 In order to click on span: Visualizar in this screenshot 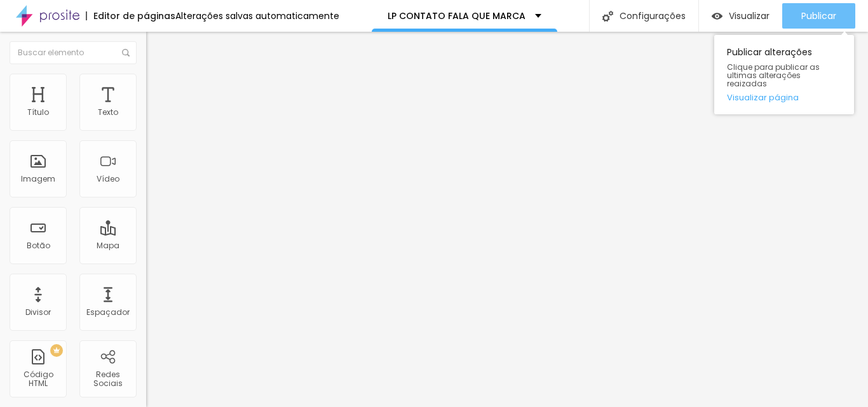, I will do `click(749, 16)`.